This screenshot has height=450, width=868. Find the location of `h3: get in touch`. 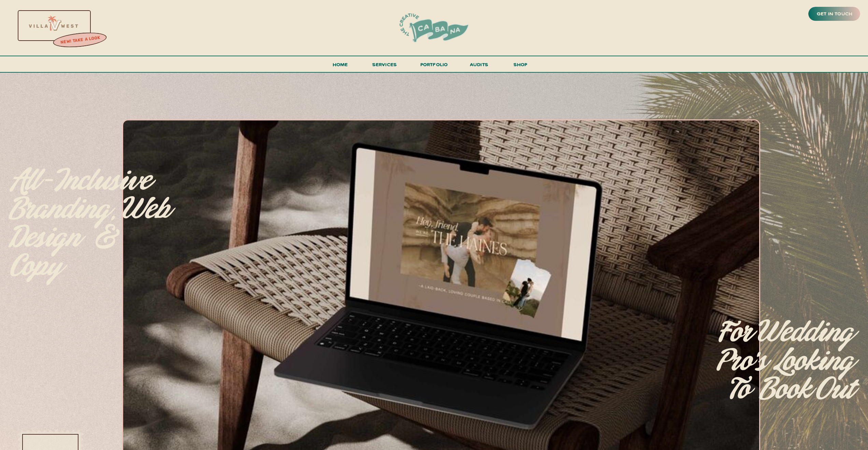

h3: get in touch is located at coordinates (835, 14).